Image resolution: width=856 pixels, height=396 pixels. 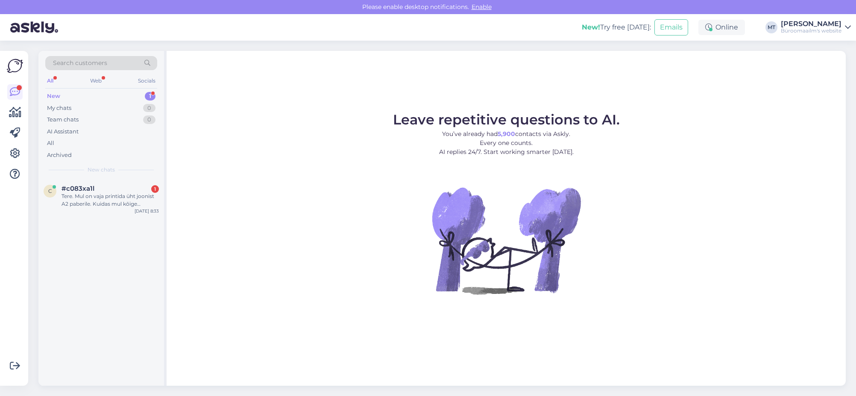 What do you see at coordinates (506, 119) in the screenshot?
I see `span: Leave repetitive questions to AI.` at bounding box center [506, 119].